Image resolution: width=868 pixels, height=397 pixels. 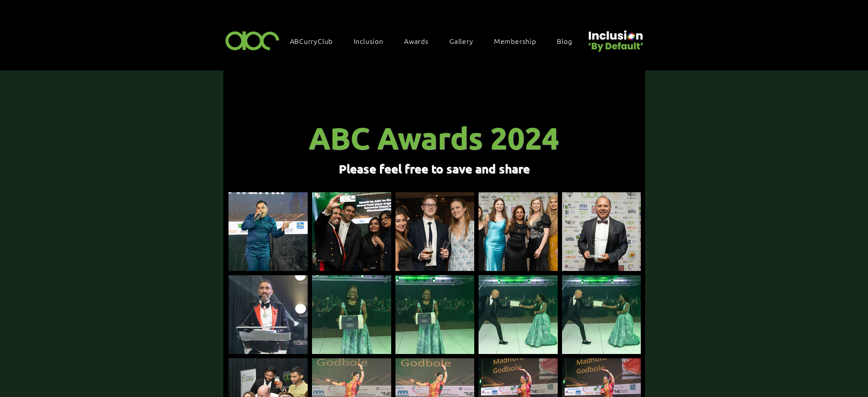 I want to click on nav: Site, so click(x=436, y=41).